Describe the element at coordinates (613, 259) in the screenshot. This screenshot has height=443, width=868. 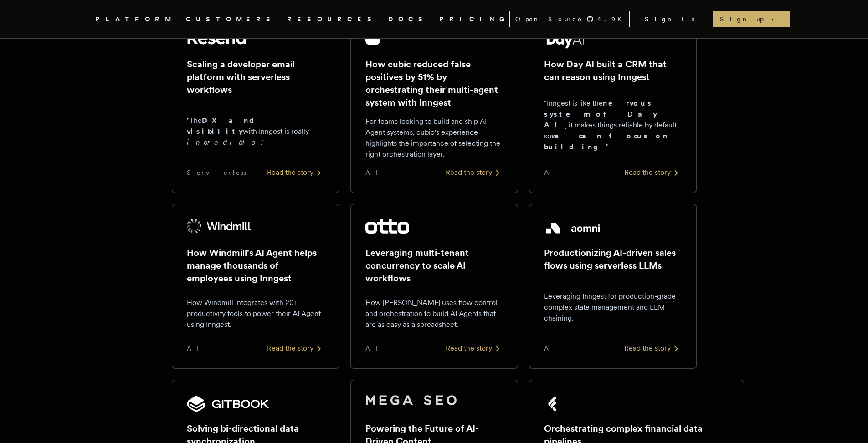
I see `h2: Productionizing AI-driven sales flows using serverless LLMs` at that location.